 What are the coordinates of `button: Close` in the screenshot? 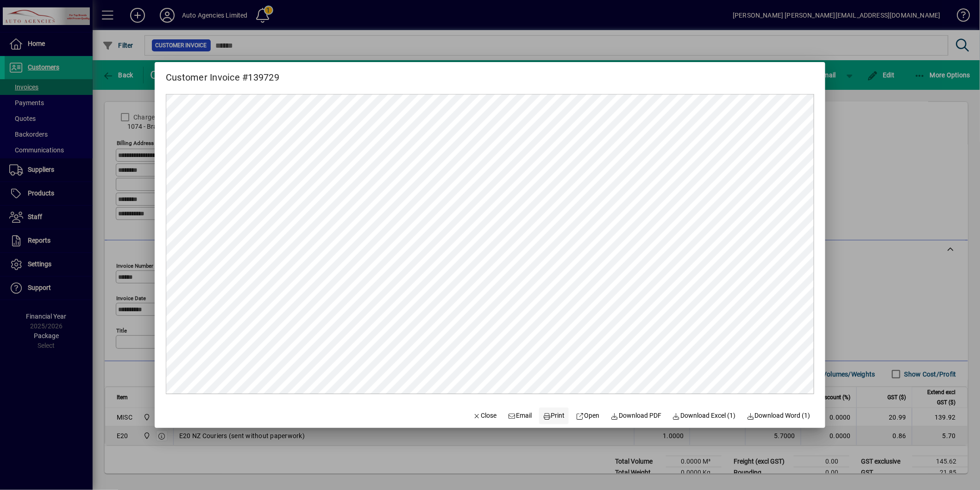 It's located at (485, 416).